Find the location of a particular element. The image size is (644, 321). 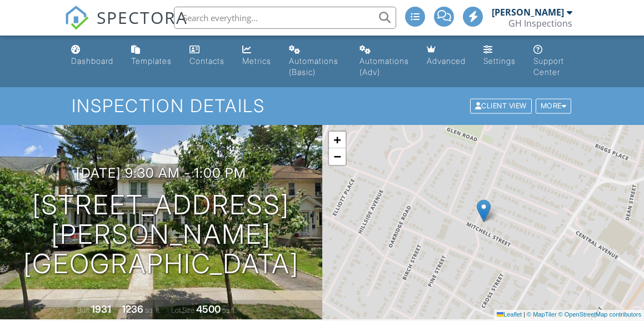

a: Dashboard is located at coordinates (92, 56).